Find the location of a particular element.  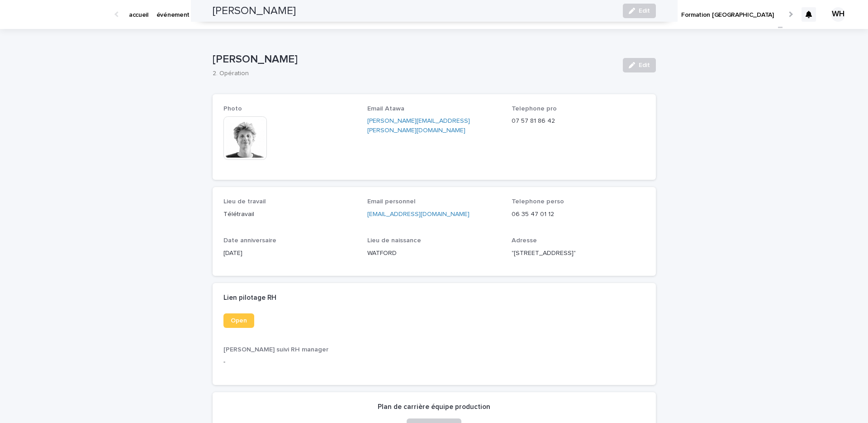

span: Photo is located at coordinates (232, 109).